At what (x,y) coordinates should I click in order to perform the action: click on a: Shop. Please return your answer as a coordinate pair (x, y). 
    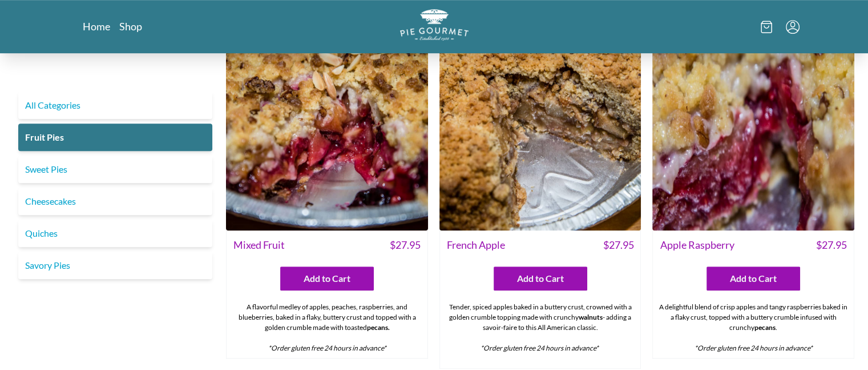
    Looking at the image, I should click on (130, 26).